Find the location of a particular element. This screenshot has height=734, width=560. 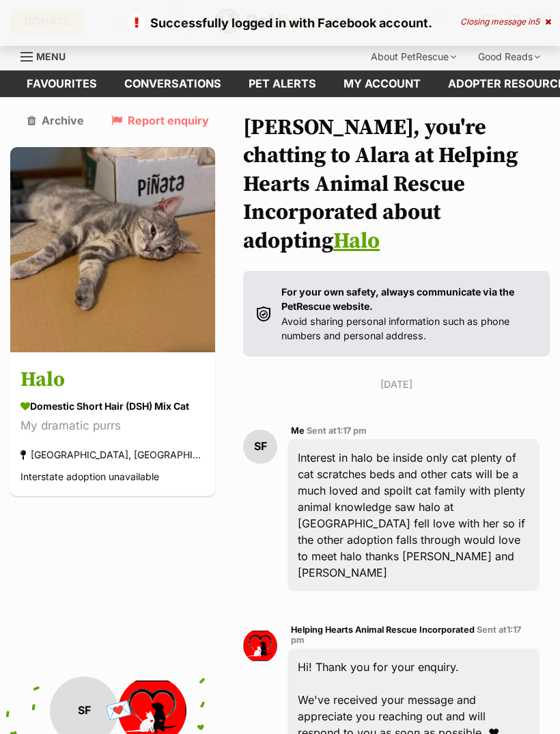

h3: Halo is located at coordinates (113, 379).